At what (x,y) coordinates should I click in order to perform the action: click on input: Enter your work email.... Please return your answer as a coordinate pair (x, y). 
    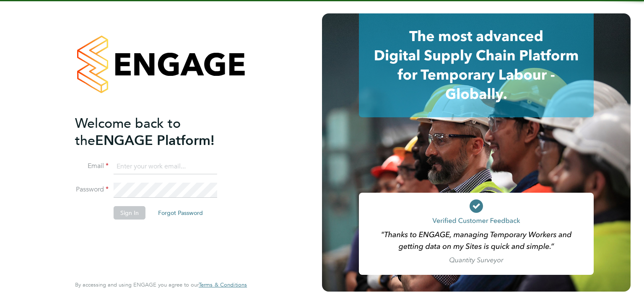
    Looking at the image, I should click on (165, 167).